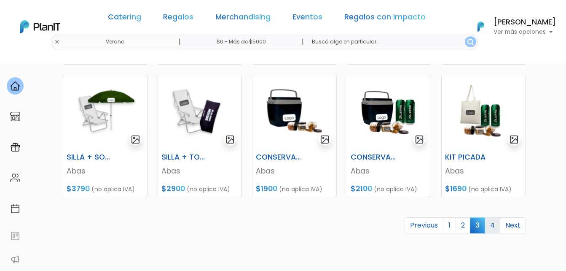  What do you see at coordinates (178, 19) in the screenshot?
I see `a: Regalos` at bounding box center [178, 19].